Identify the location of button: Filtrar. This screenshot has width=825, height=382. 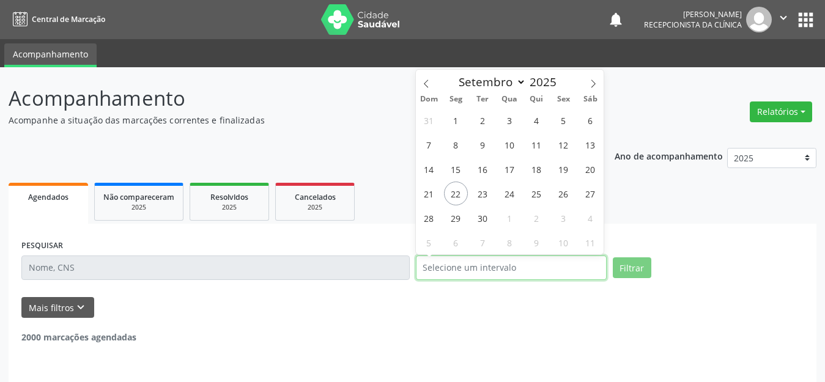
(632, 268).